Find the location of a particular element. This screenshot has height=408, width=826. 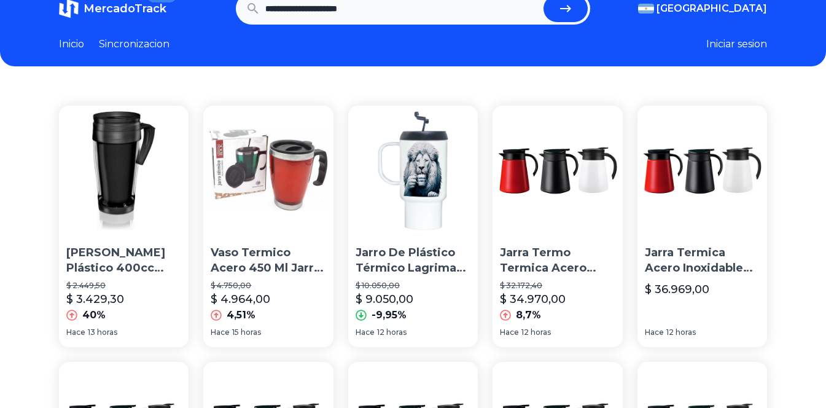

img: Vaso Termico Acero 450 Ml Jarro Plastico Frio Caliente Taza is located at coordinates (268, 170).